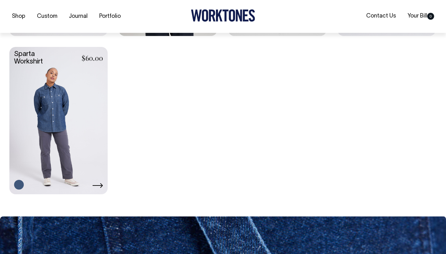 The image size is (446, 254). Describe the element at coordinates (430, 16) in the screenshot. I see `span: 0` at that location.